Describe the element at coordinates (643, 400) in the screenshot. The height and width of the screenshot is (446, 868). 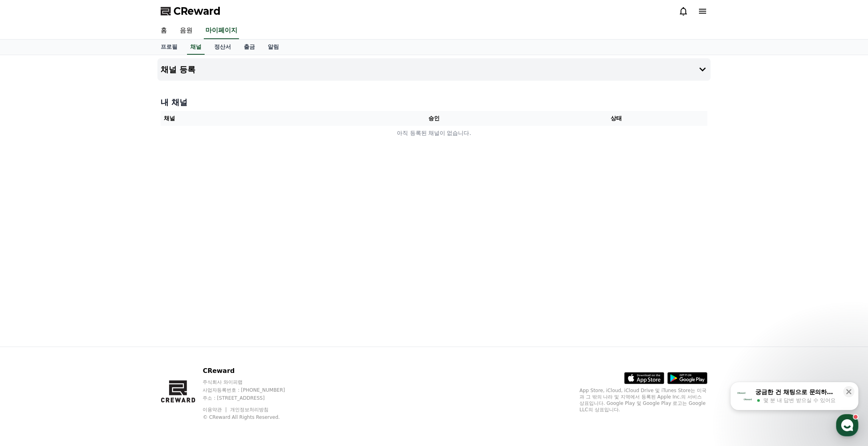
I see `p: App Store, iCloud, iCloud Drive 및 iTunes Store는 미국과 그 밖의 나라 및 지역에서 등록된 Apple Inc.의 서비스 상표입니다. Goo...` at that location.